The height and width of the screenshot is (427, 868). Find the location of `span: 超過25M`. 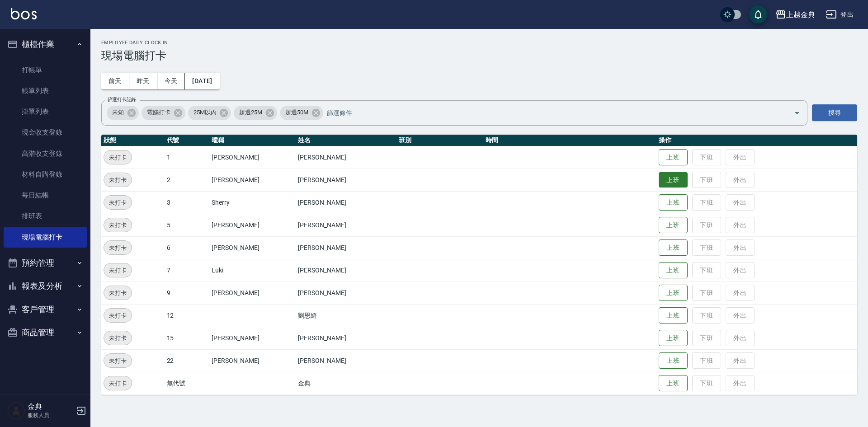

span: 超過25M is located at coordinates (250, 113).